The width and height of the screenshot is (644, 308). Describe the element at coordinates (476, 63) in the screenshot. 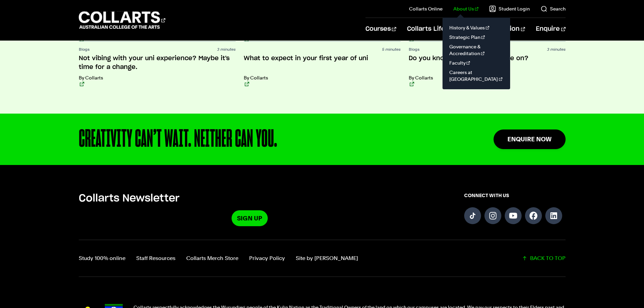

I see `a: Faculty` at that location.